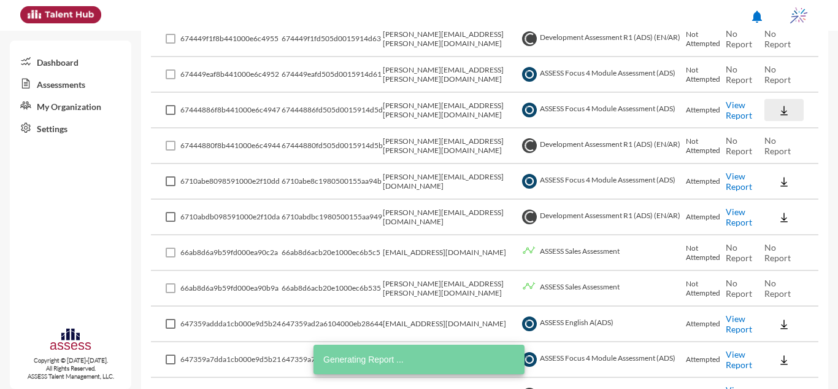 This screenshot has height=389, width=838. What do you see at coordinates (70, 339) in the screenshot?
I see `img: assesscompany-logo.png` at bounding box center [70, 339].